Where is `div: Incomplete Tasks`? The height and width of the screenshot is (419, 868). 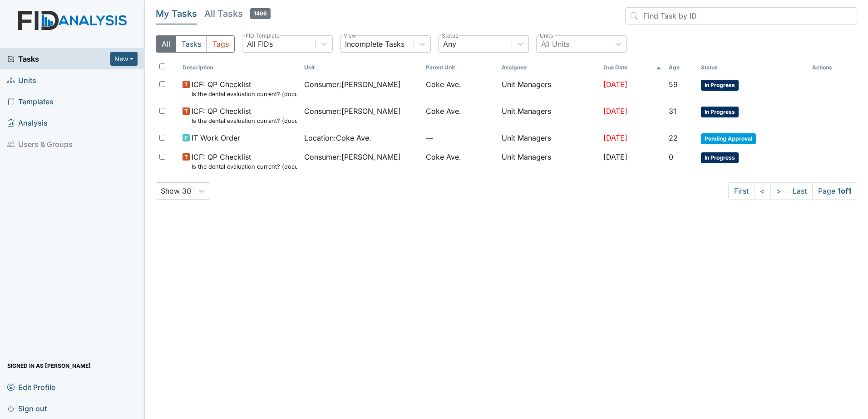
div: Incomplete Tasks is located at coordinates (374, 44).